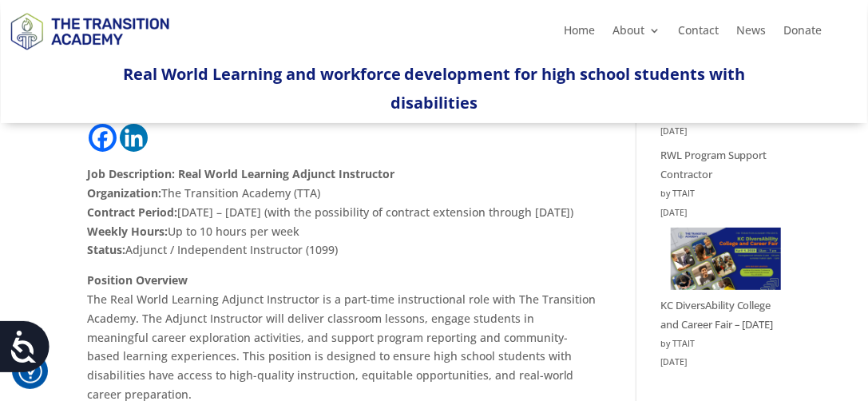 This screenshot has height=401, width=868. Describe the element at coordinates (89, 54) in the screenshot. I see `a: Logo-Noticias` at that location.